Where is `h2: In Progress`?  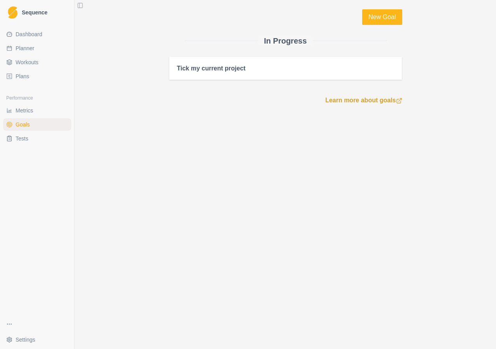
h2: In Progress is located at coordinates (285, 41).